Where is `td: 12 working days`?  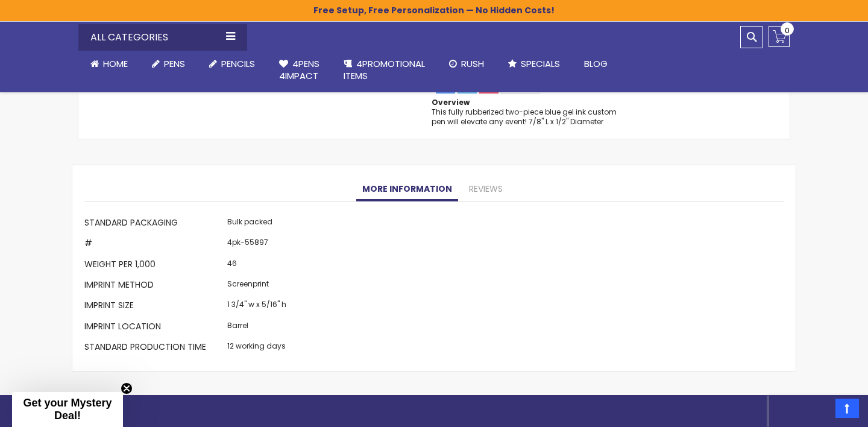 td: 12 working days is located at coordinates (257, 348).